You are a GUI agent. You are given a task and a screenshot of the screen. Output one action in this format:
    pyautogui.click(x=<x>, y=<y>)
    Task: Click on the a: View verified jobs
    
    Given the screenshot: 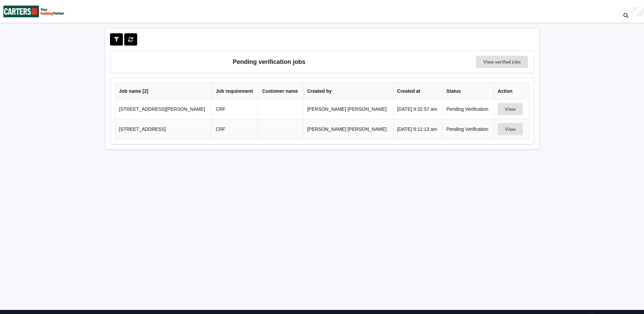 What is the action you would take?
    pyautogui.click(x=502, y=62)
    